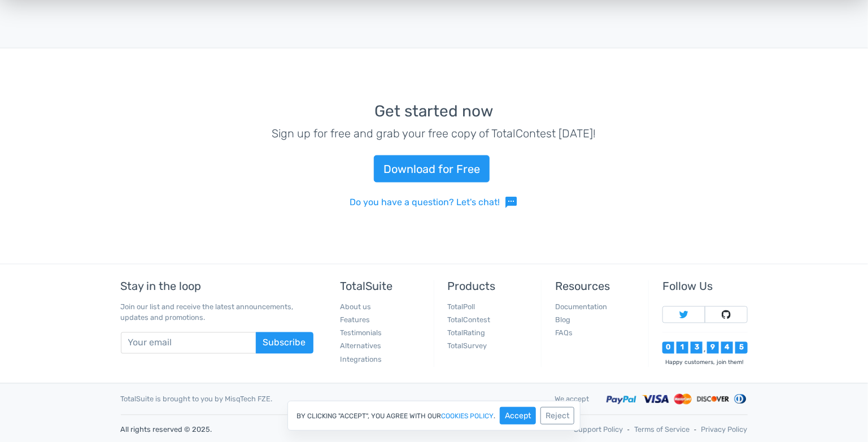 The height and width of the screenshot is (442, 868). What do you see at coordinates (217, 312) in the screenshot?
I see `p: Join our list and receive the latest announcements, updates and promotions.` at bounding box center [217, 312].